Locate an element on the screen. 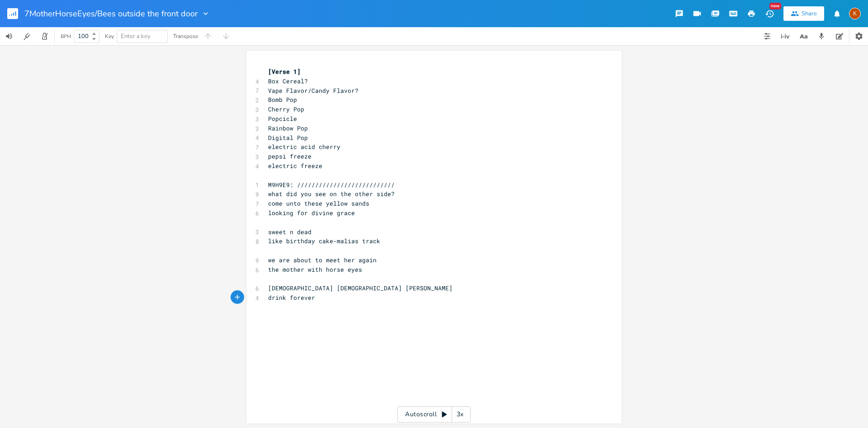  span: Rainbow Pop is located at coordinates (288, 128).